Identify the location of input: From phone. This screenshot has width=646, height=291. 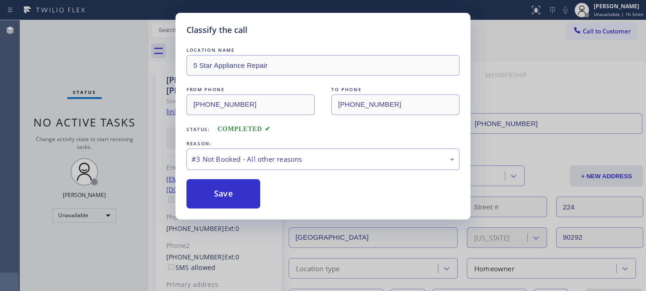
(251, 104).